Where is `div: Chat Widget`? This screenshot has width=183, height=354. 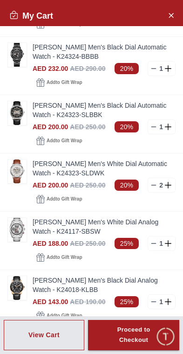 div: Chat Widget is located at coordinates (166, 337).